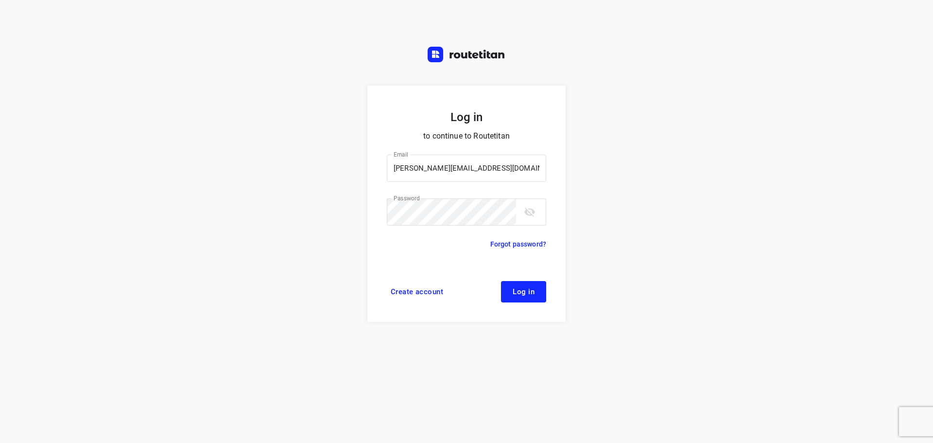  I want to click on span: Create account, so click(417, 292).